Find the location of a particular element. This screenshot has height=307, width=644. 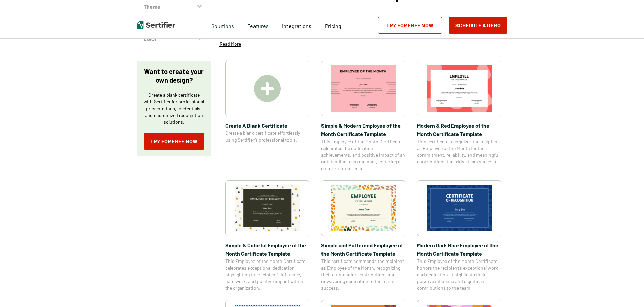

span: Pricing is located at coordinates (333, 25).